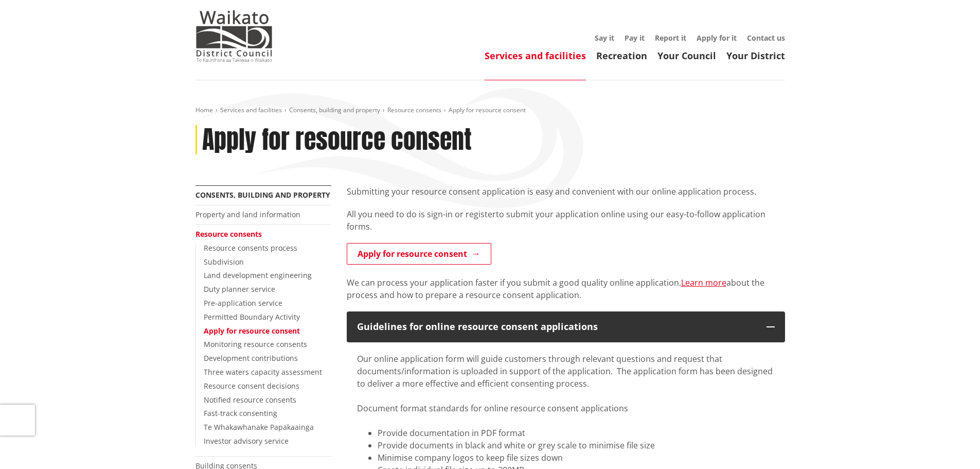 This screenshot has height=469, width=980. Describe the element at coordinates (566, 289) in the screenshot. I see `p: We can process your application faster if you submit a good quality online application. about the...` at that location.